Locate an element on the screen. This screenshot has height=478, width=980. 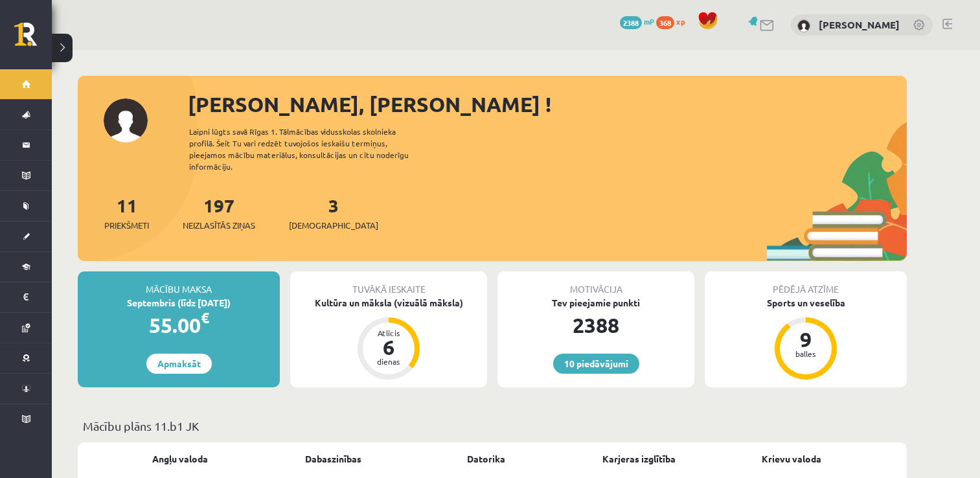
img: Jasmīne Davidova is located at coordinates (804, 26).